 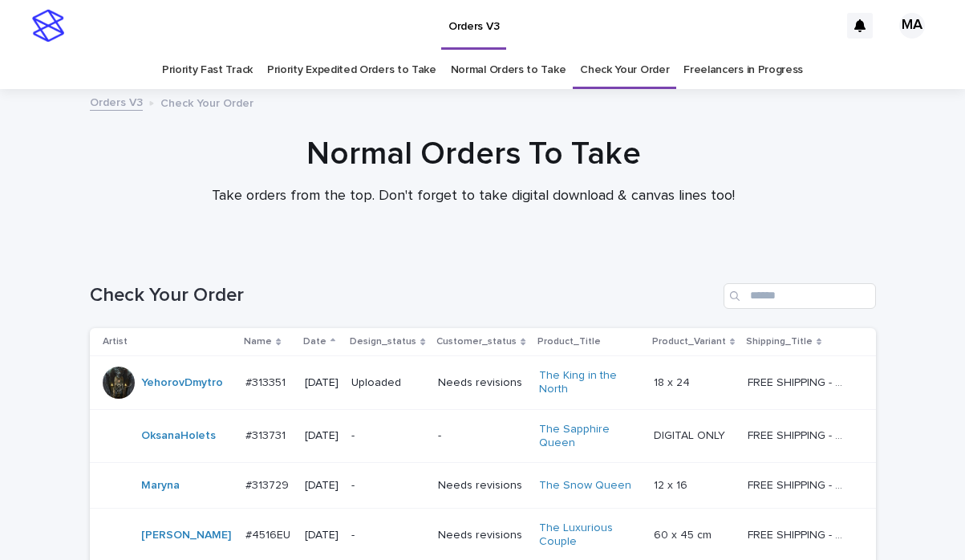 I want to click on img: stacker-logo-s-only.png, so click(x=48, y=26).